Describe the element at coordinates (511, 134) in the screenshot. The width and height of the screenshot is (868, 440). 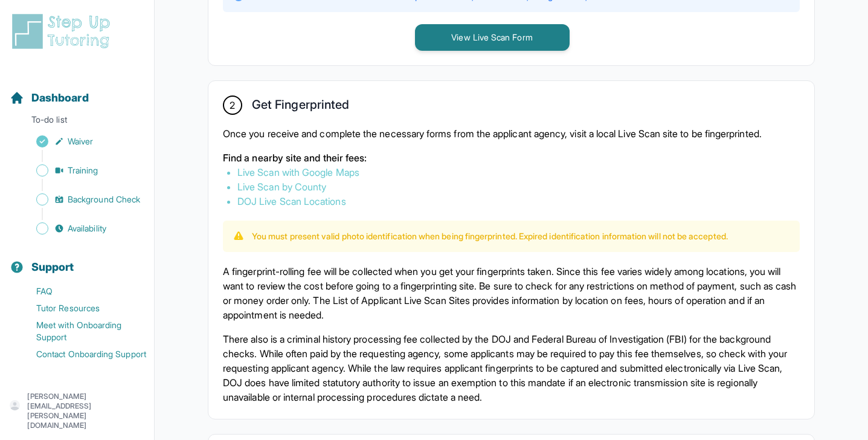
I see `p: Once you receive and complete the necessary forms from the applicant agency, visit a local Live S...` at that location.